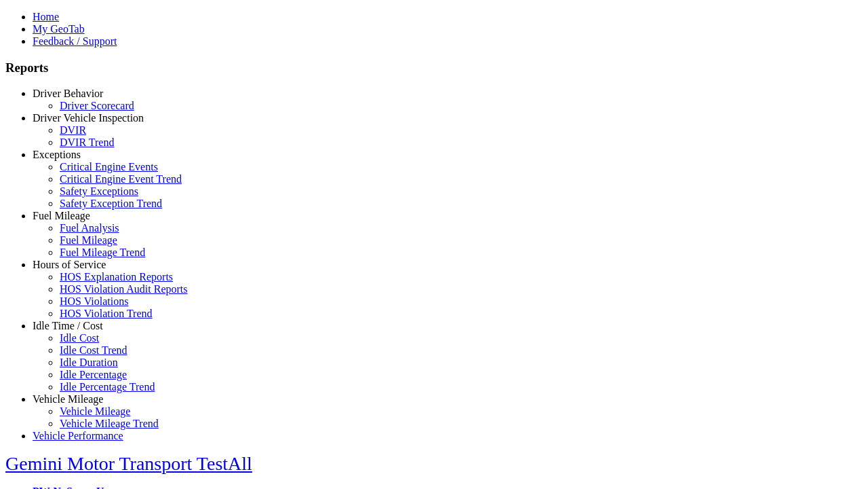 Image resolution: width=868 pixels, height=489 pixels. Describe the element at coordinates (434, 68) in the screenshot. I see `h3: Reports` at that location.